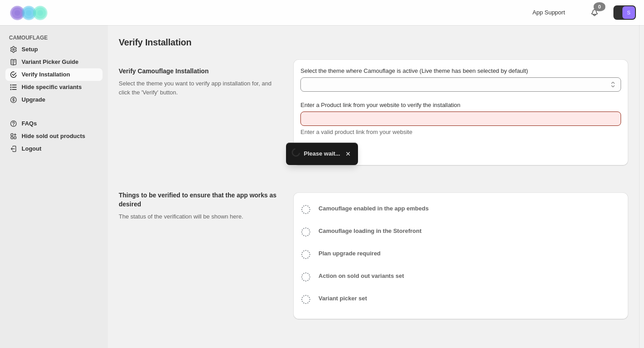 The height and width of the screenshot is (348, 644). Describe the element at coordinates (628, 13) in the screenshot. I see `text: S` at that location.